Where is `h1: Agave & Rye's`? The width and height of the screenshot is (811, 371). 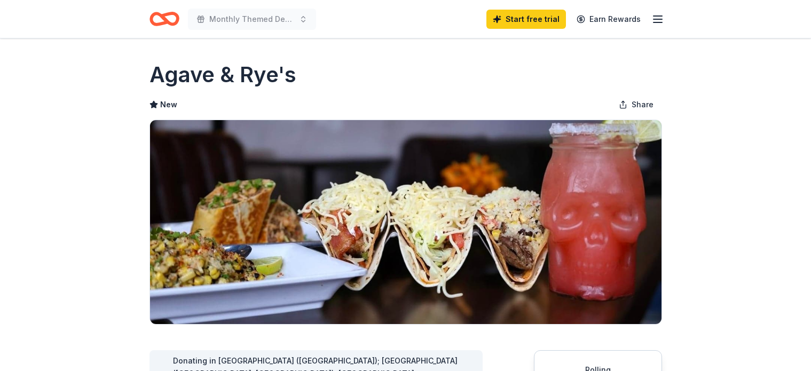
h1: Agave & Rye's is located at coordinates (223, 75).